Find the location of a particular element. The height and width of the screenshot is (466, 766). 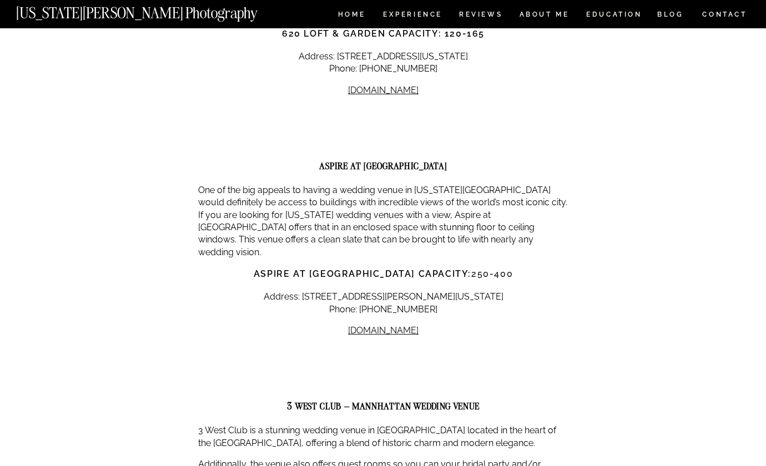

strong: 620 Loft & Garden capacity: 120-165 is located at coordinates (383, 33).